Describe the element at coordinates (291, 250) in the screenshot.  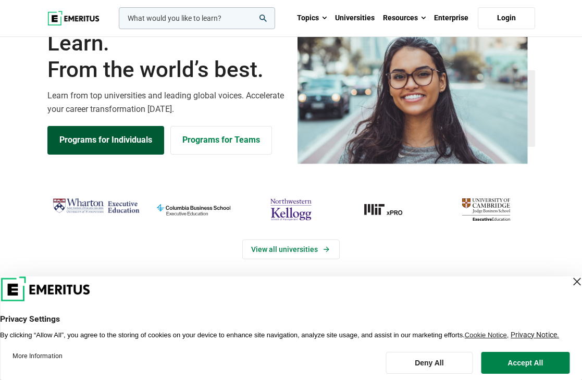
I see `a: View Universities` at that location.